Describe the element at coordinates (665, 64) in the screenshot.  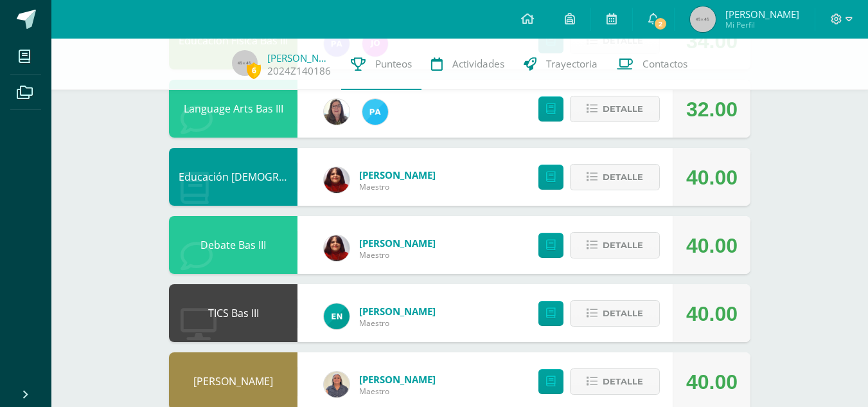
I see `span: Contactos` at that location.